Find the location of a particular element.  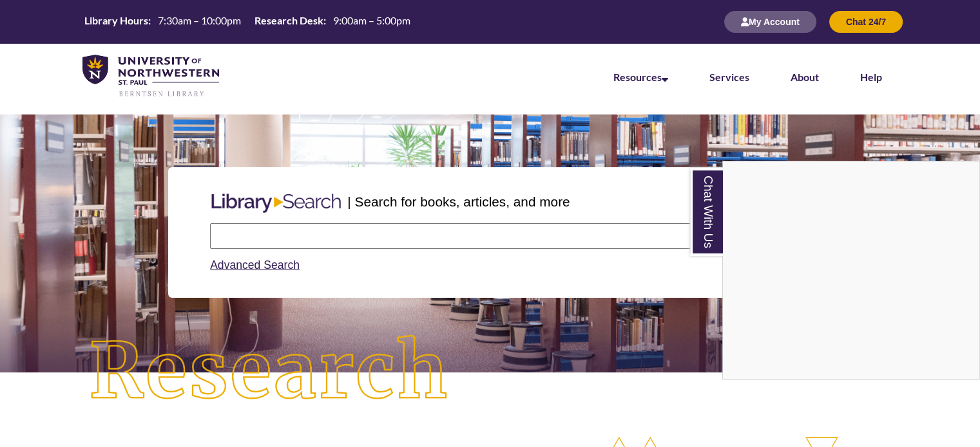

a: Services is located at coordinates (729, 76).